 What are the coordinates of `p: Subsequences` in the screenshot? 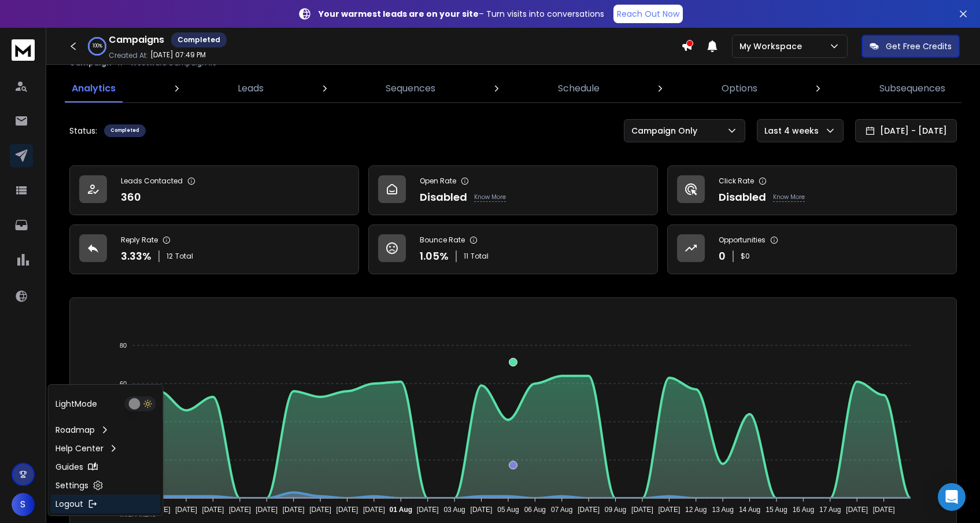 It's located at (912, 89).